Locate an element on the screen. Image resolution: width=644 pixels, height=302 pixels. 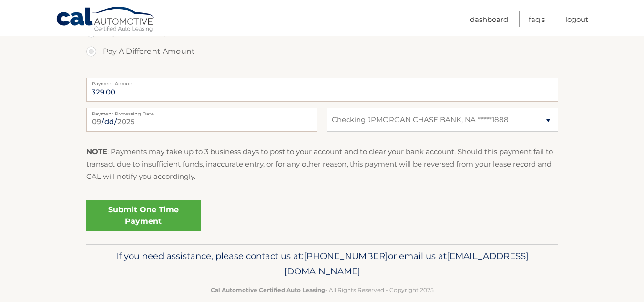
a: Dashboard is located at coordinates (489, 19).